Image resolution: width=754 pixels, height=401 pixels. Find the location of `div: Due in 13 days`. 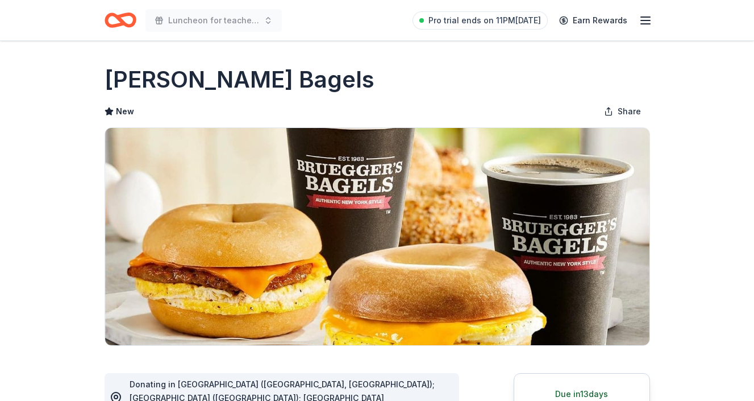

div: Due in 13 days is located at coordinates (582, 394).